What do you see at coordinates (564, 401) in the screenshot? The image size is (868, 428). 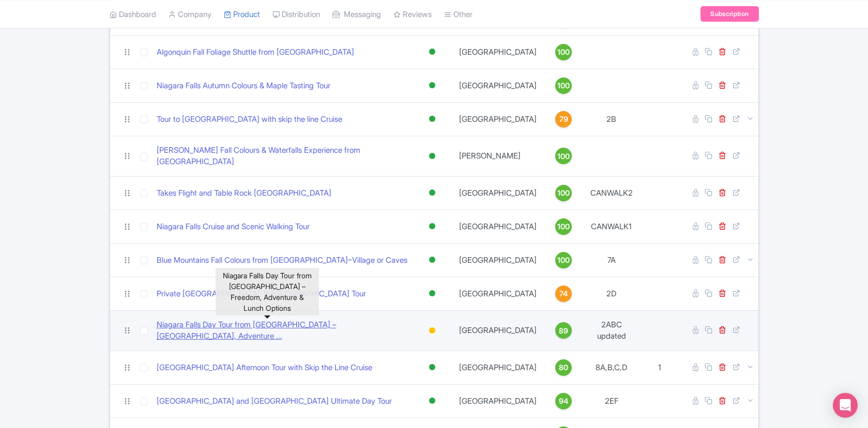 I see `span: 94` at bounding box center [564, 401].